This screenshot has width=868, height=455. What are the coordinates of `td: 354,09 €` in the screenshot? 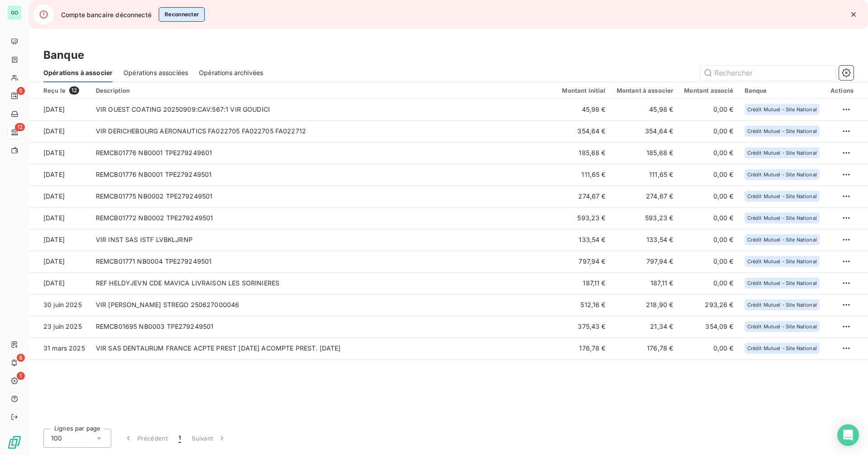 It's located at (708, 326).